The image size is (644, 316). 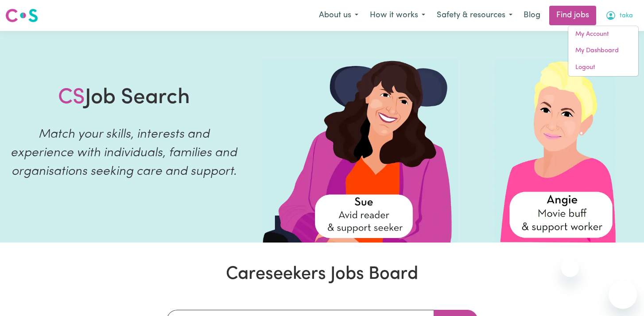 What do you see at coordinates (532, 16) in the screenshot?
I see `a: Blog` at bounding box center [532, 16].